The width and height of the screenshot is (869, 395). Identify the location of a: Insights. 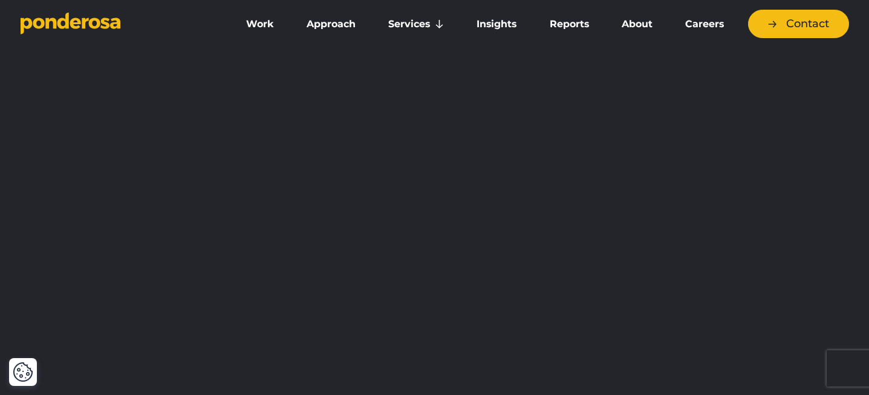
(496, 24).